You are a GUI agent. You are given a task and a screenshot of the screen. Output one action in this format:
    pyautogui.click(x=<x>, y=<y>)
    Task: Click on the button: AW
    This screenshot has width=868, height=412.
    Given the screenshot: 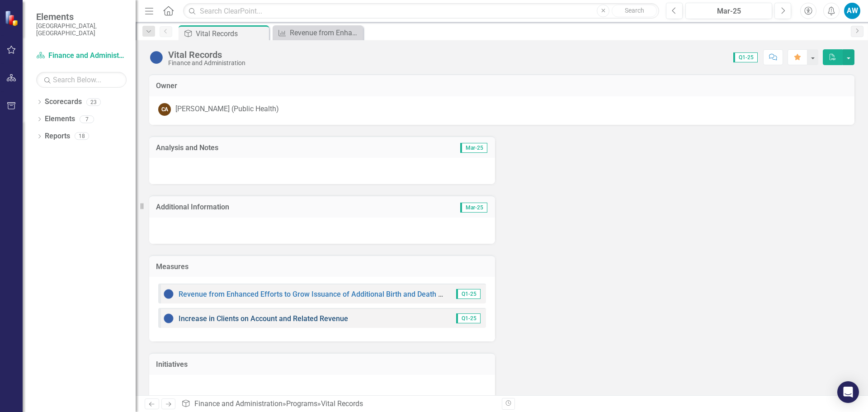 What is the action you would take?
    pyautogui.click(x=852, y=11)
    